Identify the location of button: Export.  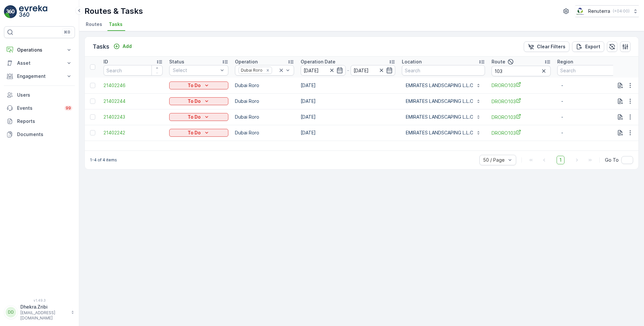
(588, 47).